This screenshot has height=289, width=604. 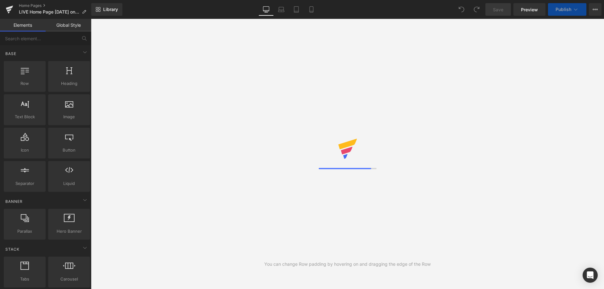 What do you see at coordinates (564, 9) in the screenshot?
I see `span: Publish` at bounding box center [564, 9].